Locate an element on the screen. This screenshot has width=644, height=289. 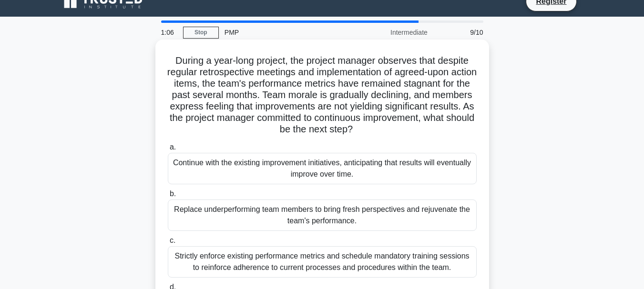
div: PMP is located at coordinates (284, 33).